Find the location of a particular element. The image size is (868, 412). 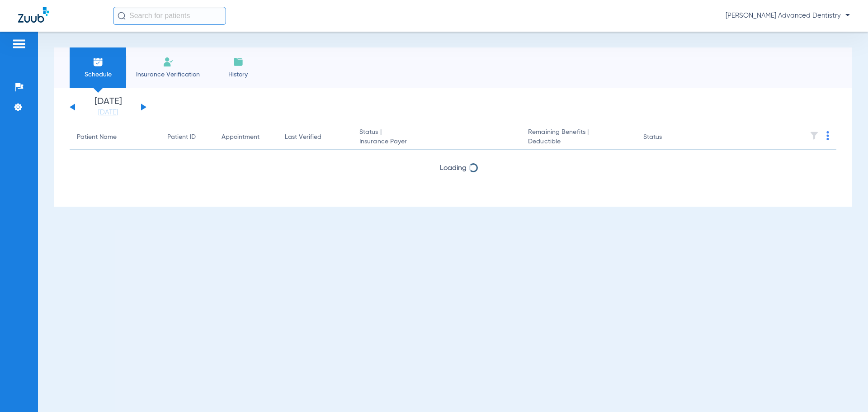

span: Loading is located at coordinates (453, 168).